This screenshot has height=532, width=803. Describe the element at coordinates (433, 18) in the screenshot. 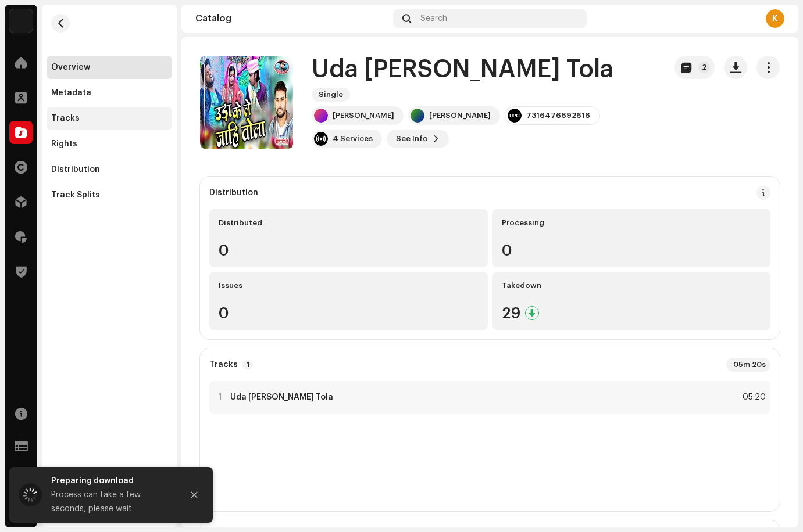

I see `span: Search` at that location.